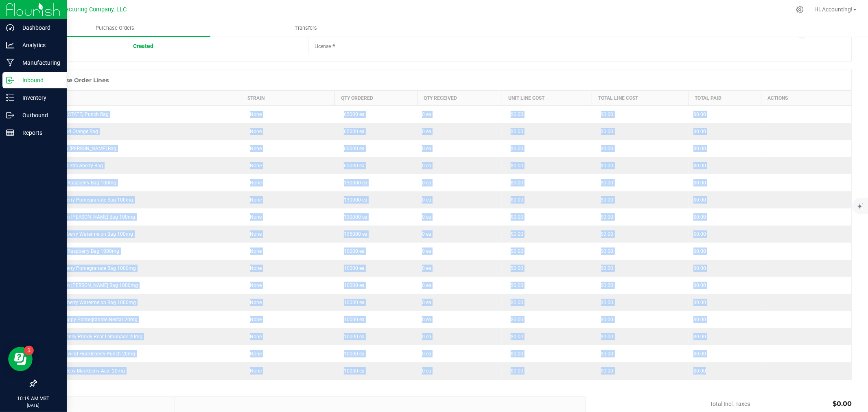 This screenshot has width=868, height=412. Describe the element at coordinates (10, 115) in the screenshot. I see `inline-svg: Outbound` at that location.